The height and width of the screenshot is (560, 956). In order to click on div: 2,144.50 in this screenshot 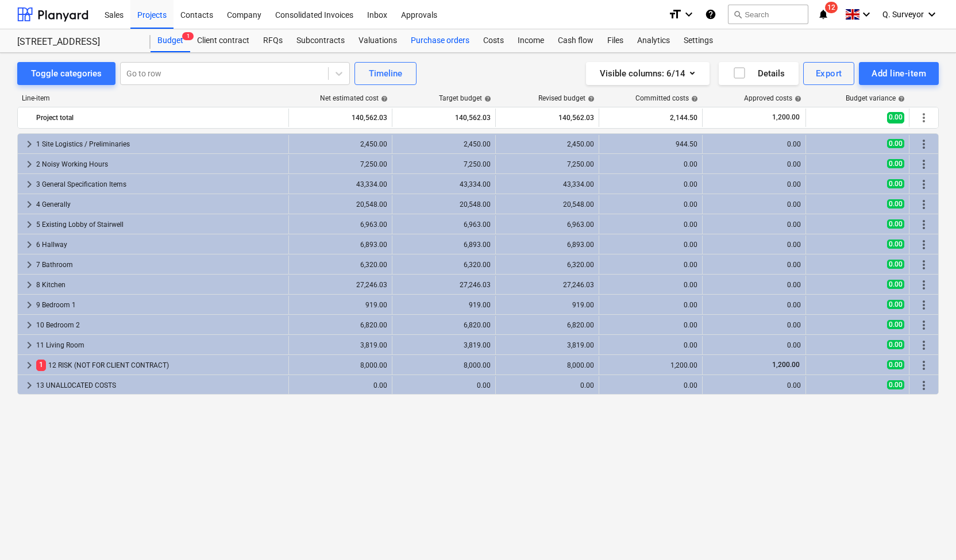, I will do `click(650, 117)`.